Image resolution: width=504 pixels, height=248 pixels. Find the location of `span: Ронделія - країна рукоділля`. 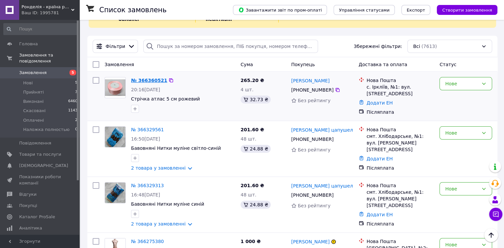

span: Ронделія - країна рукоділля is located at coordinates (46, 7).